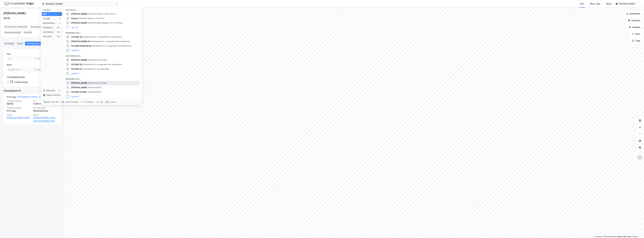 The width and height of the screenshot is (644, 238). What do you see at coordinates (97, 60) in the screenshot?
I see `span: Leietaker • Avvirkning` at bounding box center [97, 60].